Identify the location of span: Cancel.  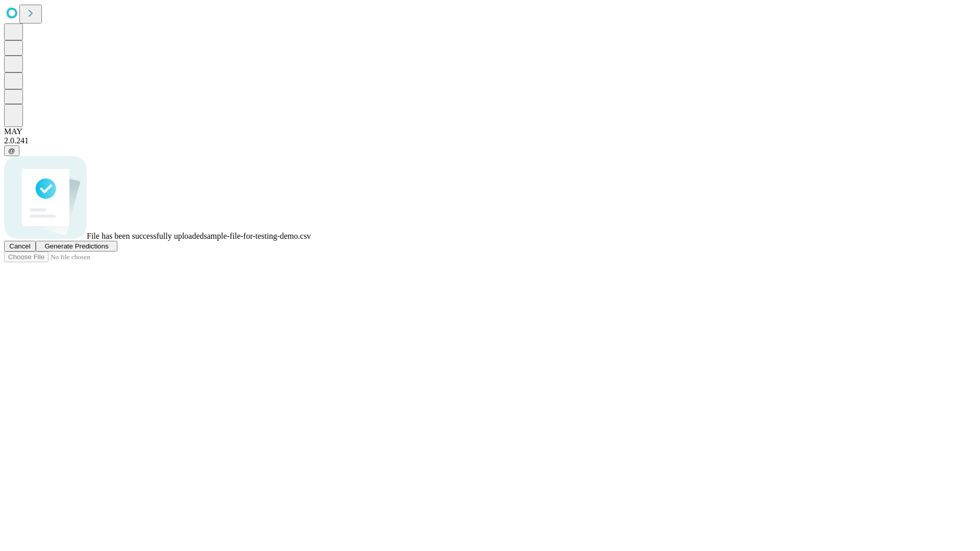
(20, 246).